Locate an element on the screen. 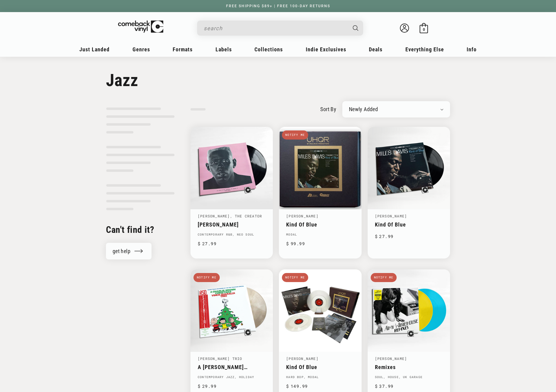  label: sort by is located at coordinates (328, 109).